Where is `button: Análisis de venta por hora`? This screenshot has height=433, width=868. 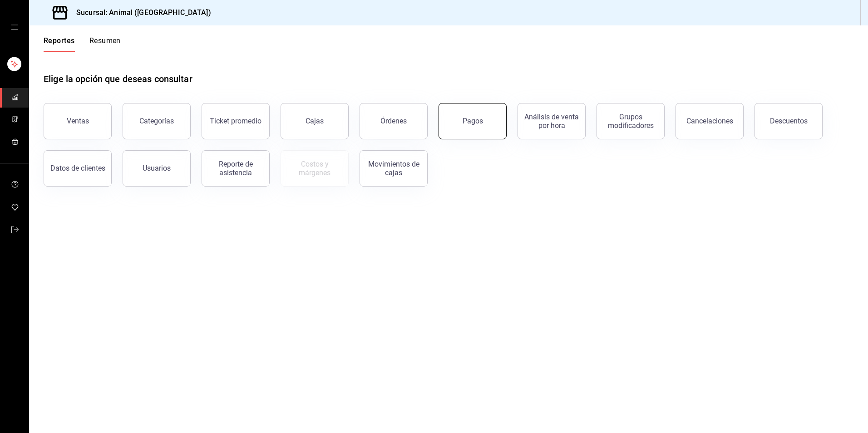
button: Análisis de venta por hora is located at coordinates (552, 121).